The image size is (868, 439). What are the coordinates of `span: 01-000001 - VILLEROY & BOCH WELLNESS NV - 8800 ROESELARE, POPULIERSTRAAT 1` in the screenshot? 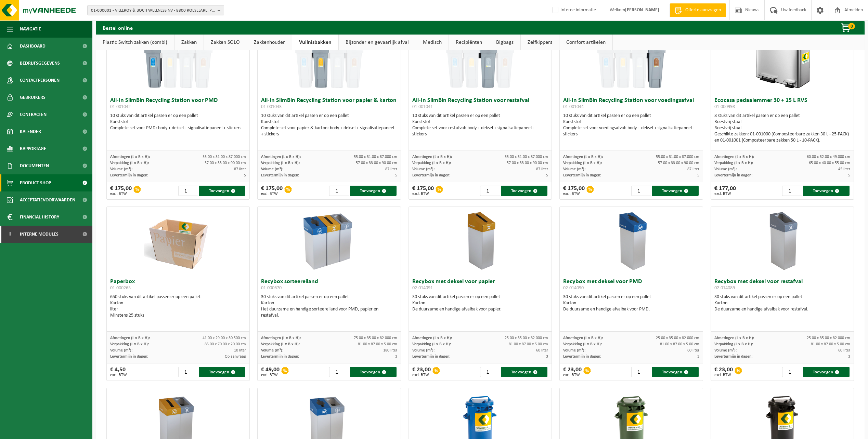 It's located at (153, 11).